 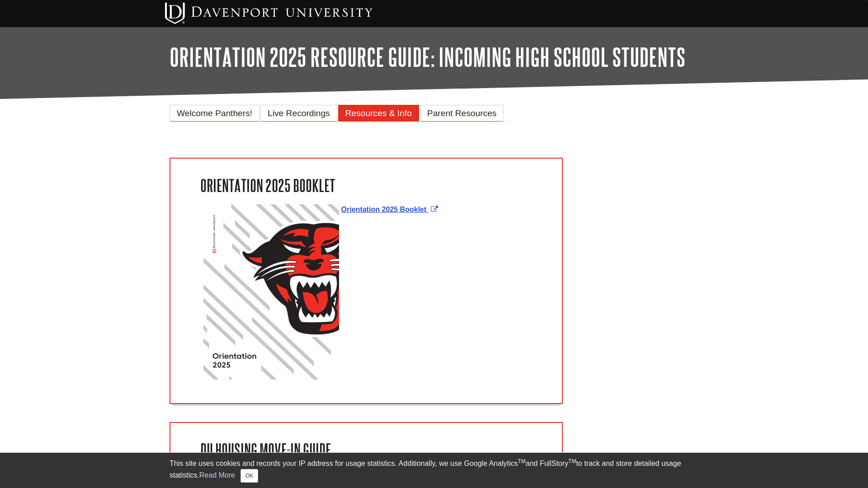 I want to click on span: Live Recordings, so click(x=299, y=113).